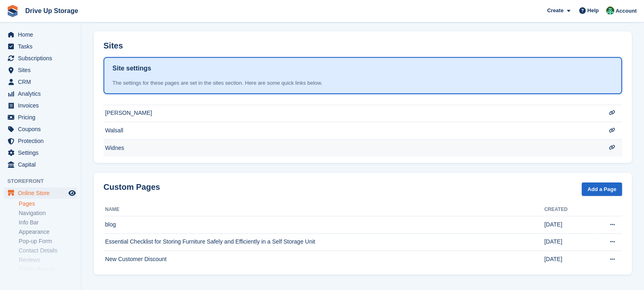 Image resolution: width=644 pixels, height=290 pixels. Describe the element at coordinates (13, 11) in the screenshot. I see `img: stora-icon-8386f47178a22dfd0bd8f6a31ec36ba5ce8667c1dd55bd0f319d3a0aa187defe.svg` at that location.